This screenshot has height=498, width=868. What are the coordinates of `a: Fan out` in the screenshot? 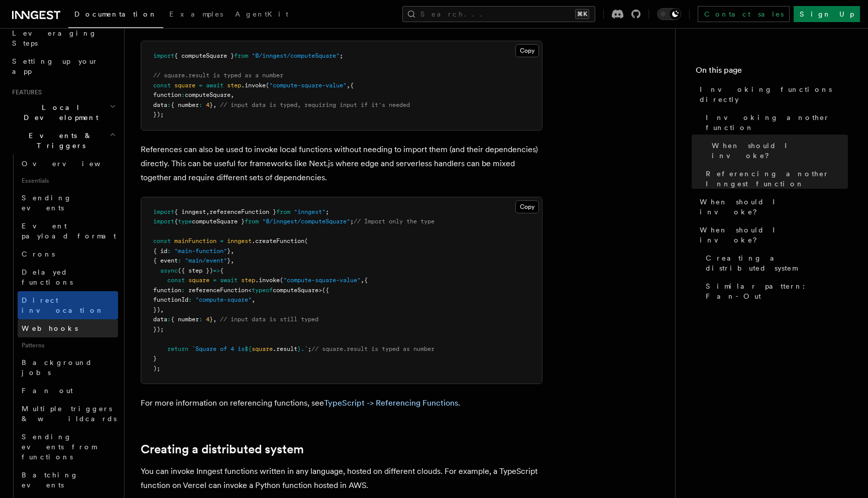 It's located at (68, 391).